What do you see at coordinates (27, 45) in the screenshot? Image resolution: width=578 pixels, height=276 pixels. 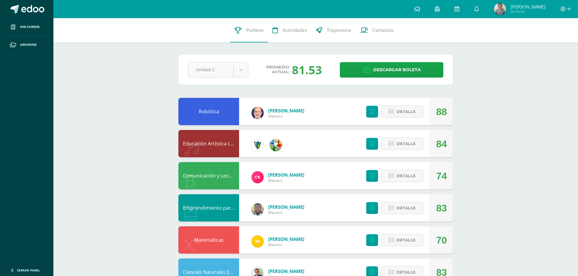 I see `a: Archivos` at bounding box center [27, 45].